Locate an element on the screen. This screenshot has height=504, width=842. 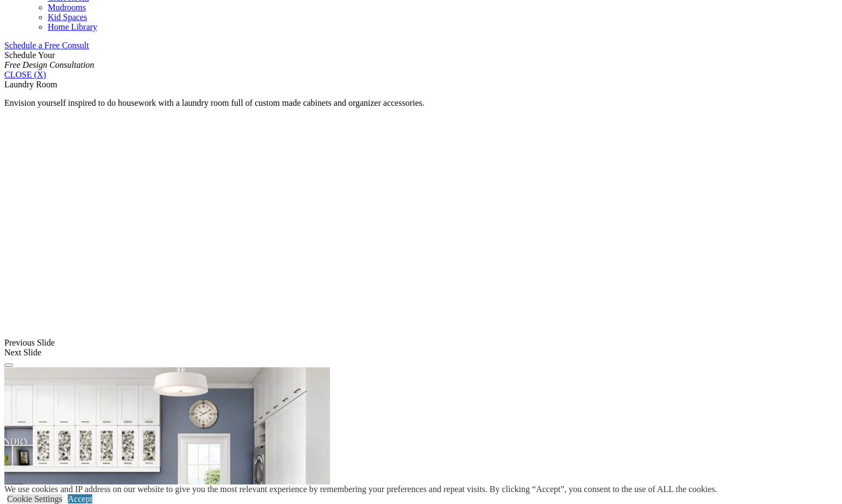
a: CLOSE (X) is located at coordinates (25, 74).